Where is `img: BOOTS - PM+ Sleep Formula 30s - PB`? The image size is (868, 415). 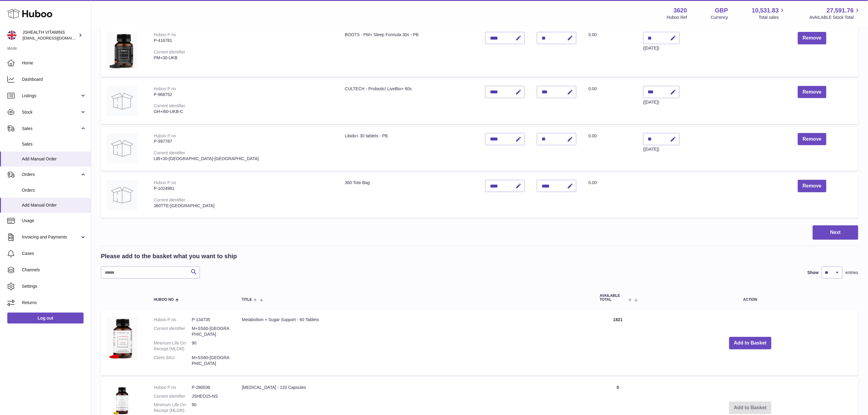
img: BOOTS - PM+ Sleep Formula 30s - PB is located at coordinates (122, 50).